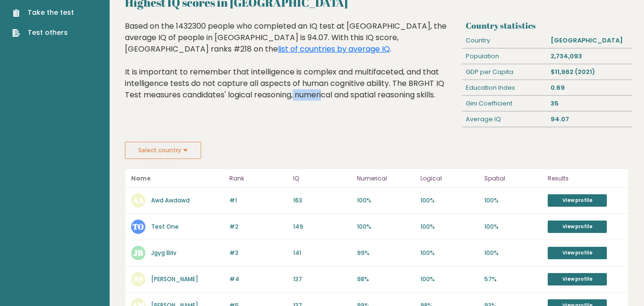 The width and height of the screenshot is (644, 306). I want to click on div: Education Index, so click(505, 88).